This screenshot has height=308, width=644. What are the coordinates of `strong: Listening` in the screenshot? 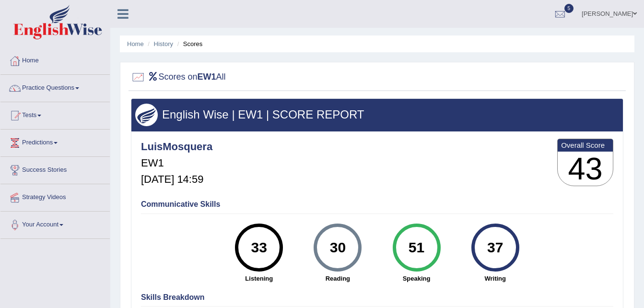 It's located at (259, 278).